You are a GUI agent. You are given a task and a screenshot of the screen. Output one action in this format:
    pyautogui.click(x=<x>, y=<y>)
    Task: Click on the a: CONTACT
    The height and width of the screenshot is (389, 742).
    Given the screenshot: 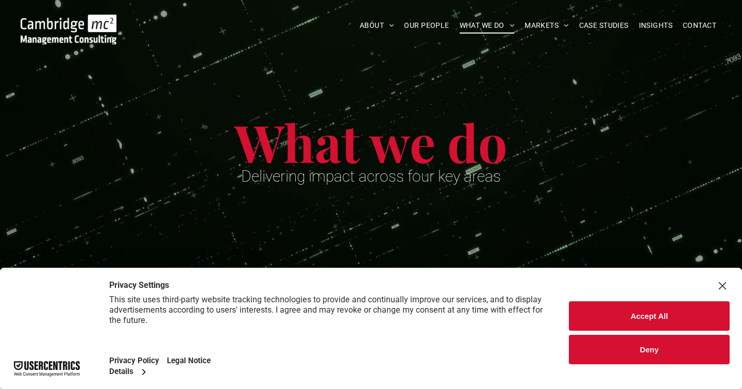 What is the action you would take?
    pyautogui.click(x=700, y=25)
    